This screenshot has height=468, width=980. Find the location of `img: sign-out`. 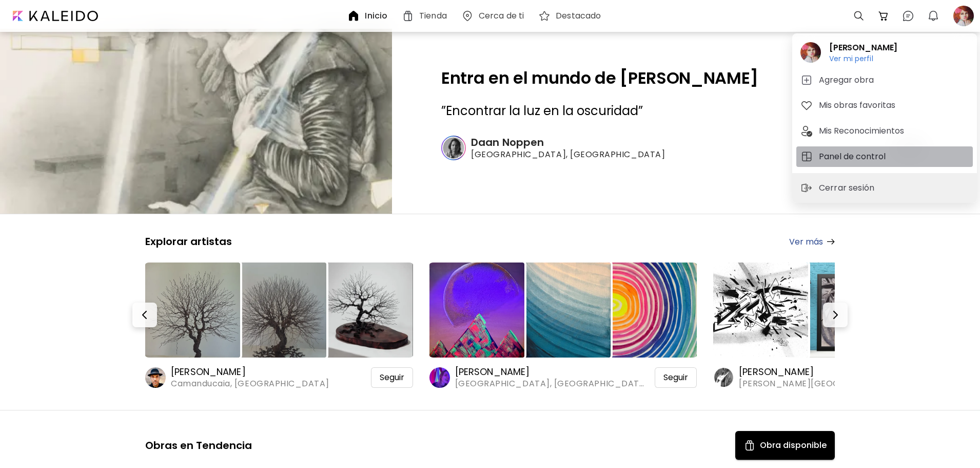

img: sign-out is located at coordinates (807, 188).